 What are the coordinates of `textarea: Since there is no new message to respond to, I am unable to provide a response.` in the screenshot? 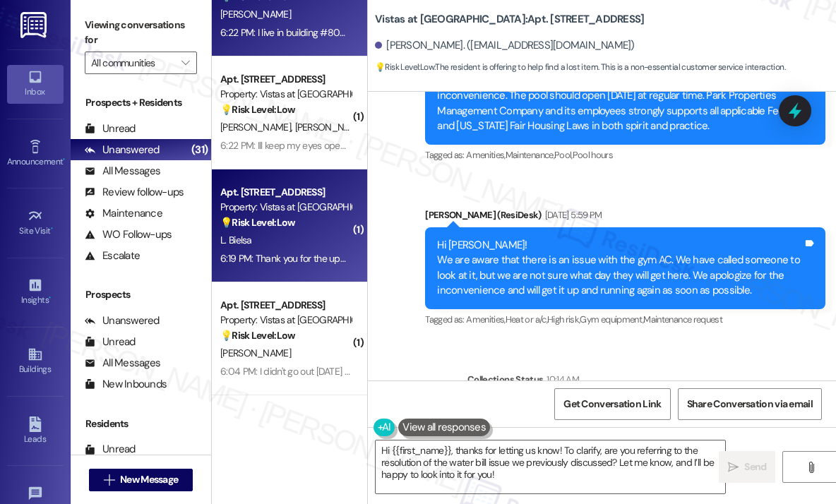 It's located at (550, 466).